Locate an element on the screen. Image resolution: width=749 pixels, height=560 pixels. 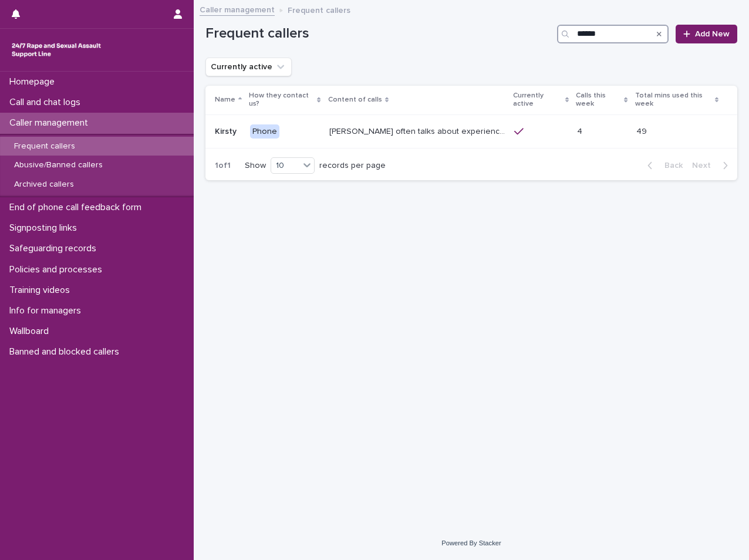
p: records per page is located at coordinates (352, 166).